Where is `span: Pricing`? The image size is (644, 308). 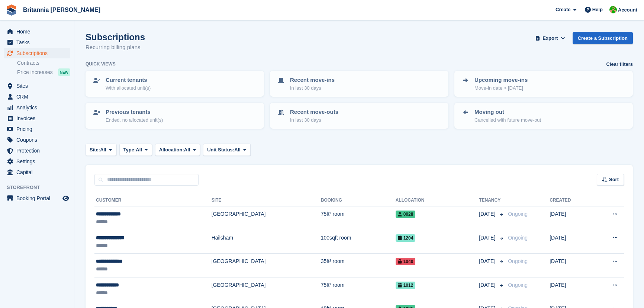
span: Pricing is located at coordinates (39, 129).